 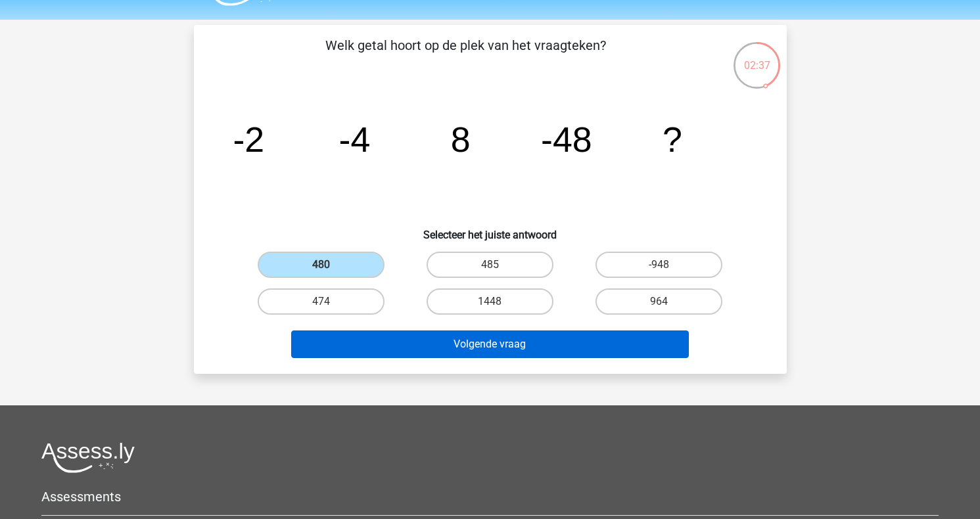 I want to click on label: 474, so click(x=321, y=301).